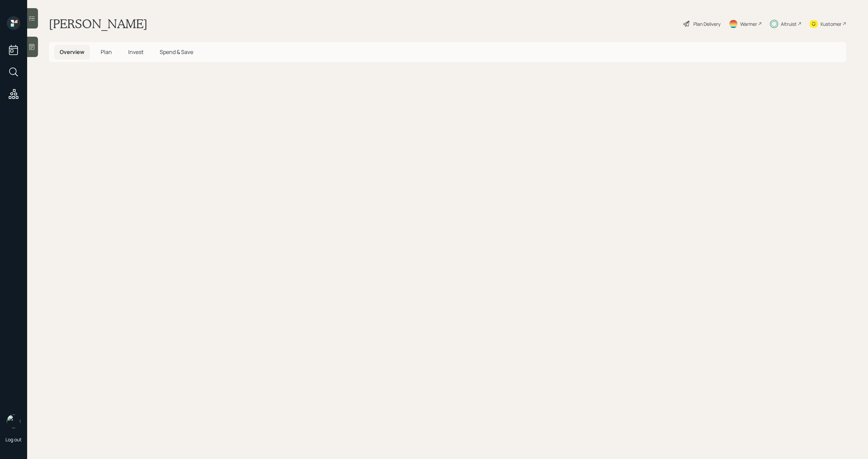 Image resolution: width=868 pixels, height=459 pixels. I want to click on div: Kustomer, so click(831, 24).